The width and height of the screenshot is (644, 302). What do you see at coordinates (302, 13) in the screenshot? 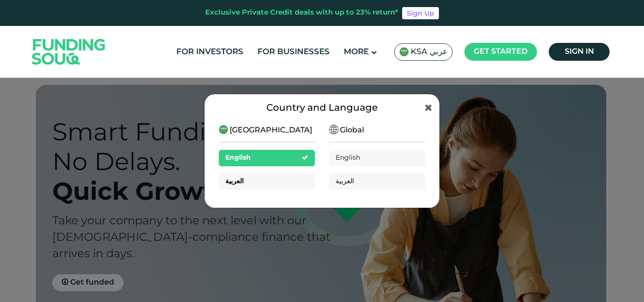
I see `div: Exclusive Private Credit deals with up to 23% return*` at bounding box center [302, 13].